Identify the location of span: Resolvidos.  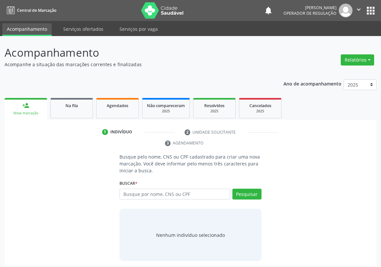
(214, 105).